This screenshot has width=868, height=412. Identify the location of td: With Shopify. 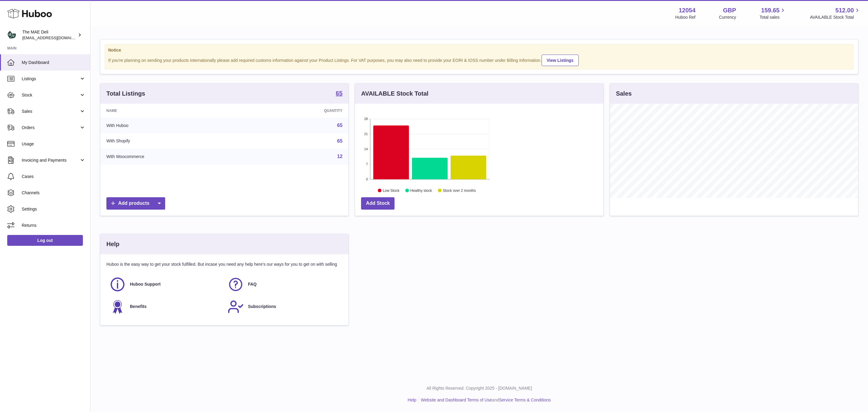
(177, 142).